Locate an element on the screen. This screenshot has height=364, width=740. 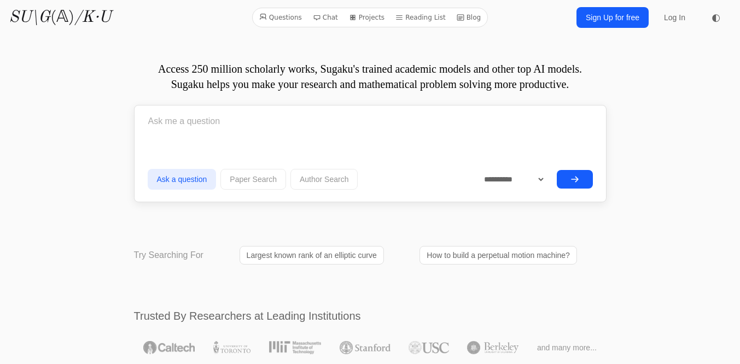
a: SU\G(𝔸)/K·U is located at coordinates (60, 17).